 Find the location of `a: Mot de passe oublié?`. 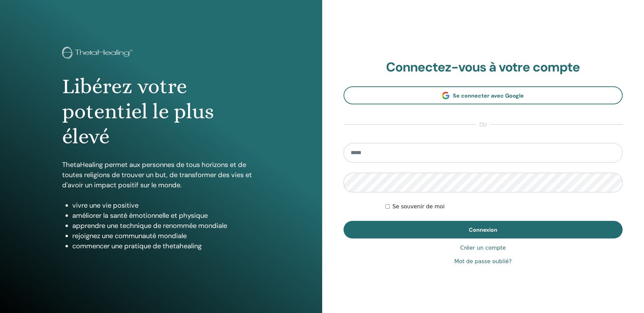

a: Mot de passe oublié? is located at coordinates (483, 261).